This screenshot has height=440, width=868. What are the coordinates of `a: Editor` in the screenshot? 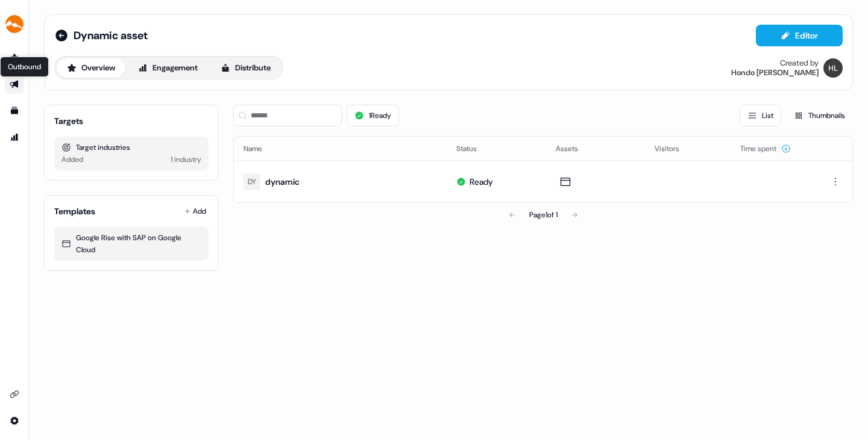 It's located at (800, 37).